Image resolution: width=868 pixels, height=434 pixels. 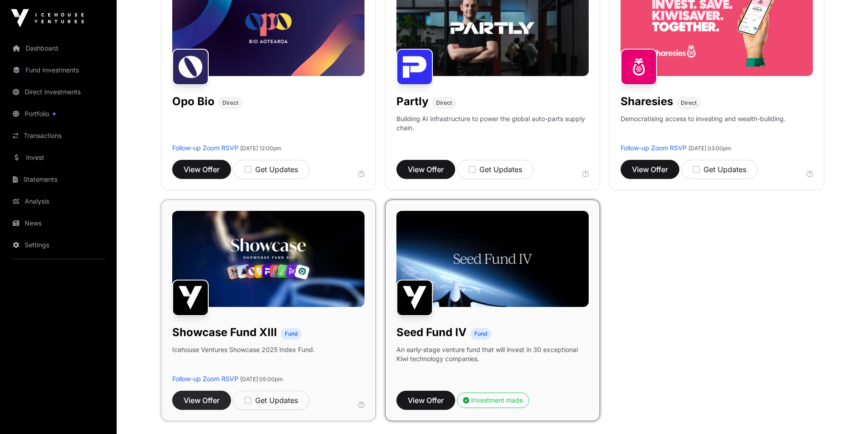 I want to click on a: Settings, so click(x=58, y=245).